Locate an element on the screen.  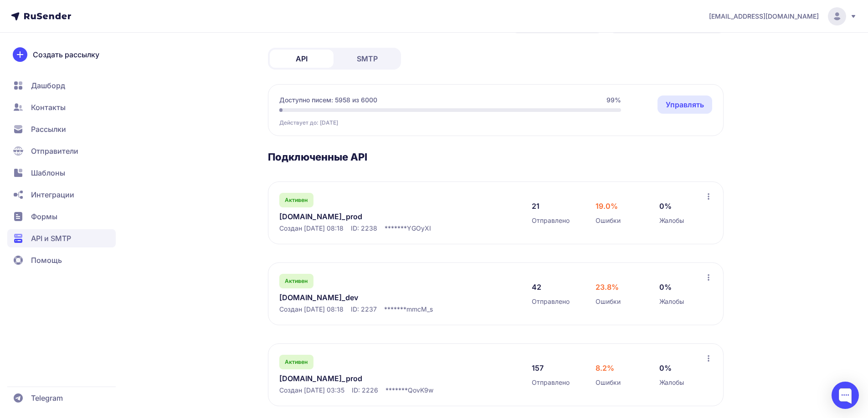
span: 21 is located at coordinates (535, 206).